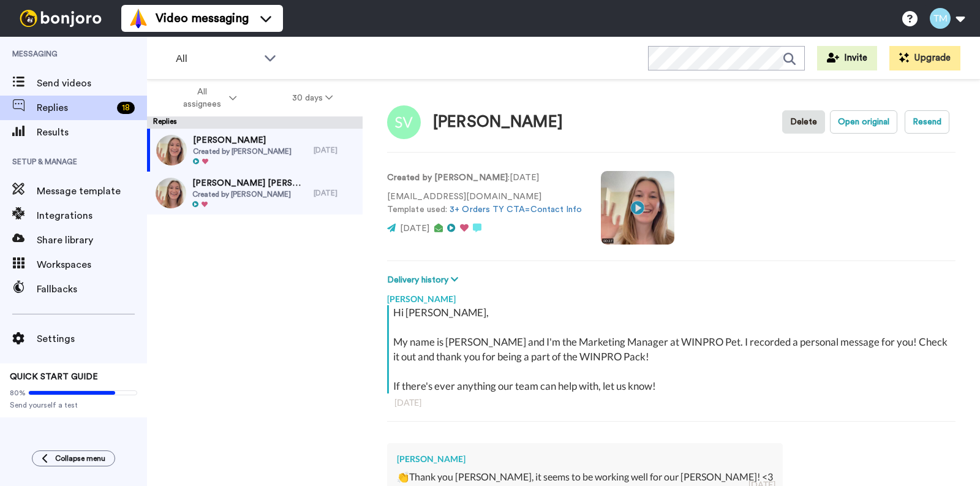 The width and height of the screenshot is (980, 486). What do you see at coordinates (92, 289) in the screenshot?
I see `span: Fallbacks` at bounding box center [92, 289].